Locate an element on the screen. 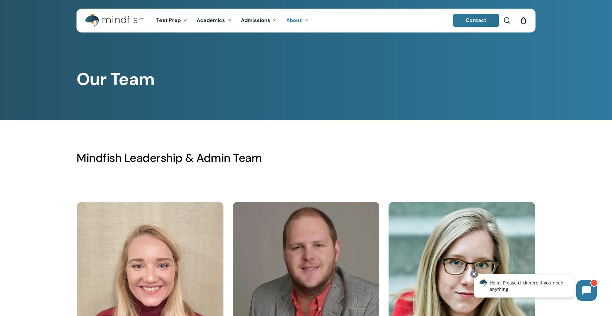 This screenshot has height=316, width=612. span: Hello! Please click here if you need anything. is located at coordinates (59, 17).